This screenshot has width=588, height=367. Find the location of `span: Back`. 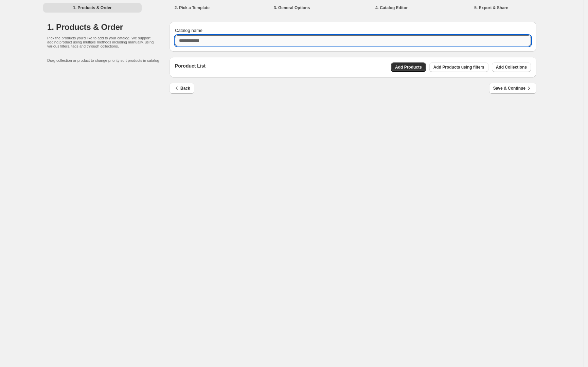

span: Back is located at coordinates (182, 88).